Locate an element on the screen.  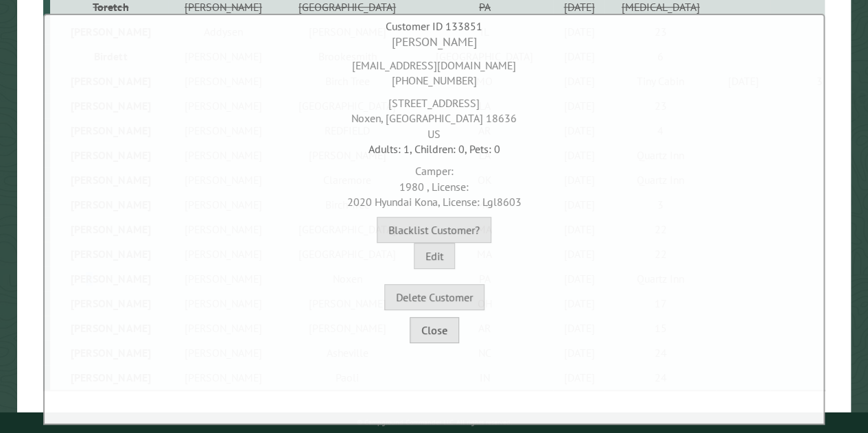
button: Edit is located at coordinates (434, 256).